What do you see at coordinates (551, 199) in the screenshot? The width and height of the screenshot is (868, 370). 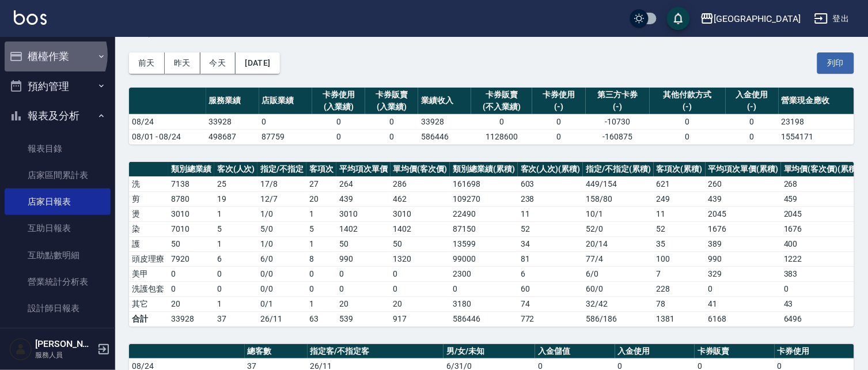 I see `td: 238` at bounding box center [551, 199].